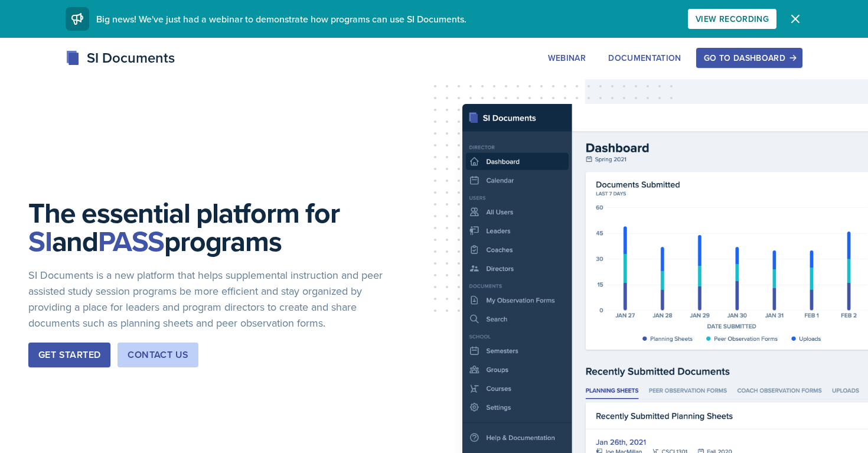 The height and width of the screenshot is (453, 868). What do you see at coordinates (281, 19) in the screenshot?
I see `span: Big news! We've just had a webinar to demonstrate how programs can use SI Documents.` at bounding box center [281, 19].